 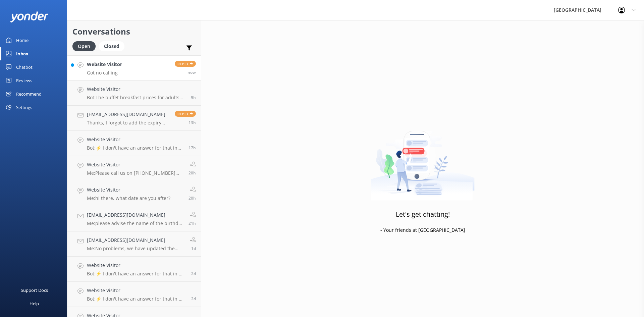 I want to click on a: Website VisitorMe:hi there, what date are you after?20h, so click(x=134, y=194).